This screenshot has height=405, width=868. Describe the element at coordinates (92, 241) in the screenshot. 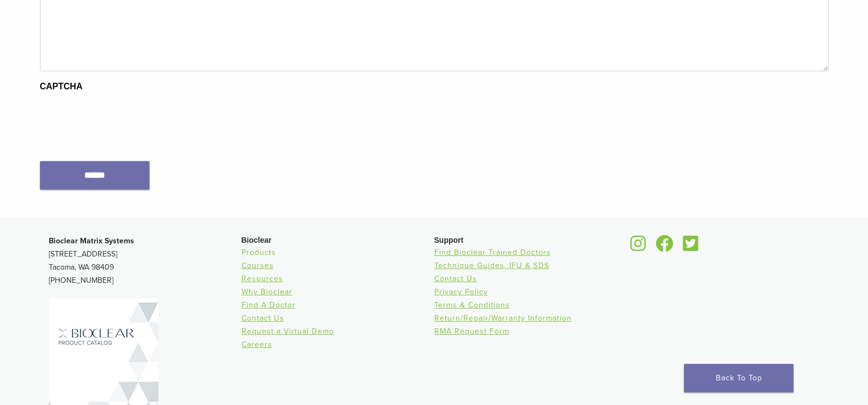

I see `strong: Bioclear Matrix Systems` at that location.